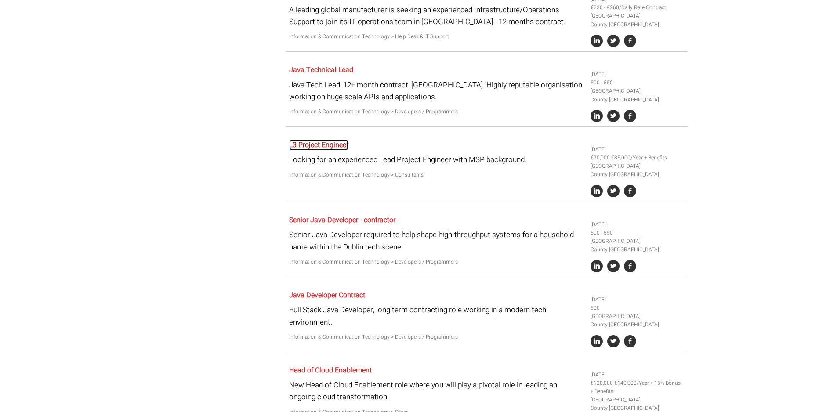 Image resolution: width=837 pixels, height=412 pixels. I want to click on li: €120,000-€140,000/Year + 15% Bonus + Benefits, so click(638, 388).